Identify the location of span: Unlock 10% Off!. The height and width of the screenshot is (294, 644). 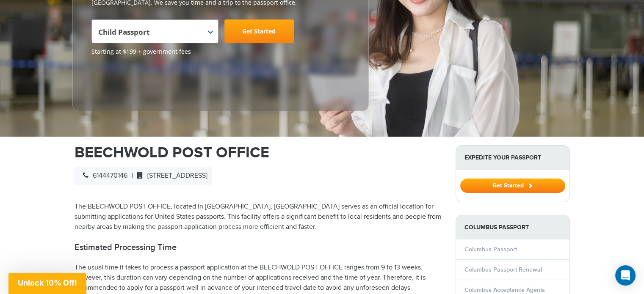
(47, 282).